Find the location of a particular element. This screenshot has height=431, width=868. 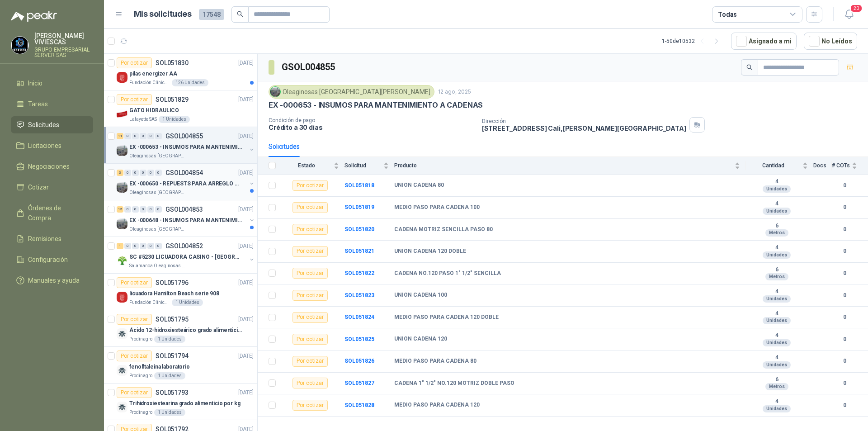

b: UNION CADENA 120 DOBLE is located at coordinates (430, 252).